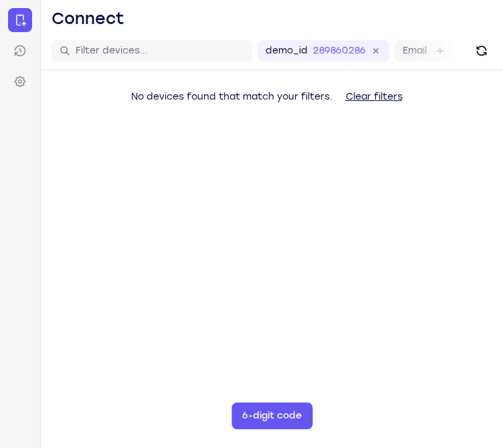 The image size is (503, 448). Describe the element at coordinates (20, 51) in the screenshot. I see `a: Sessions` at that location.